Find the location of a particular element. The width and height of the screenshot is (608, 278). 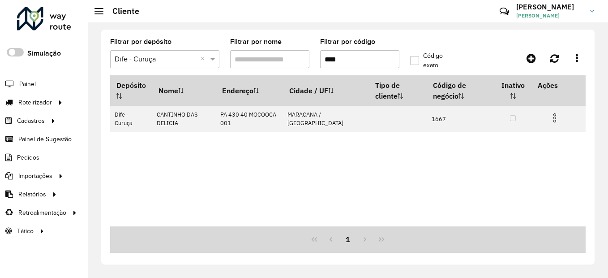

label: Filtrar por código is located at coordinates (348, 42).